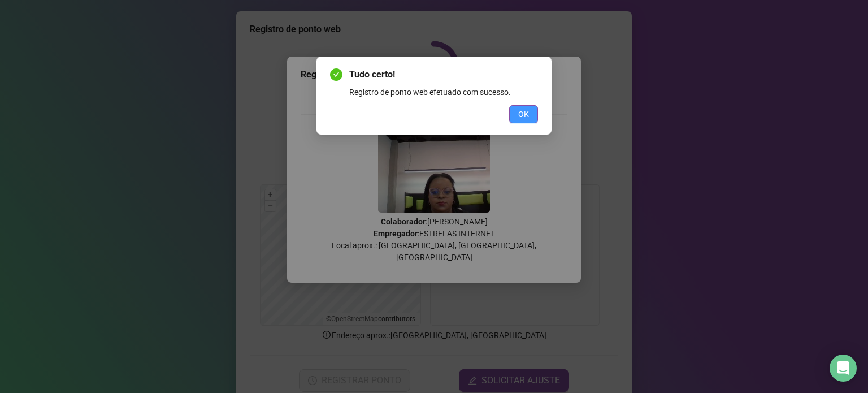 The image size is (868, 393). I want to click on div: Registro de ponto web efetuado com sucesso., so click(444, 92).